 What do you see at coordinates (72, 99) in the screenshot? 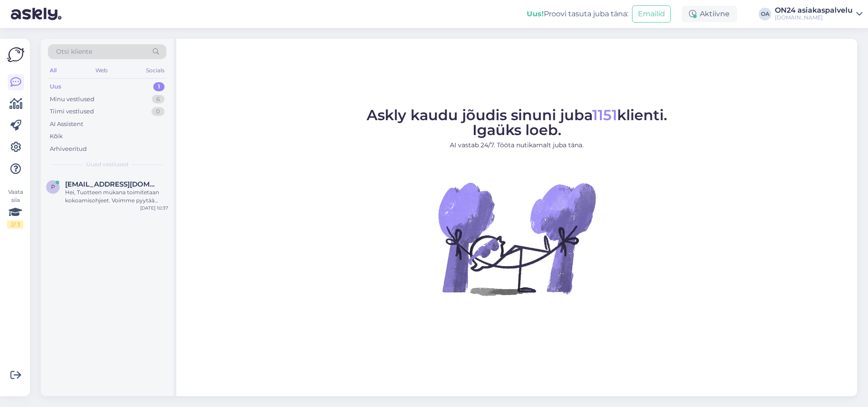
I see `div: Minu vestlused` at bounding box center [72, 99].